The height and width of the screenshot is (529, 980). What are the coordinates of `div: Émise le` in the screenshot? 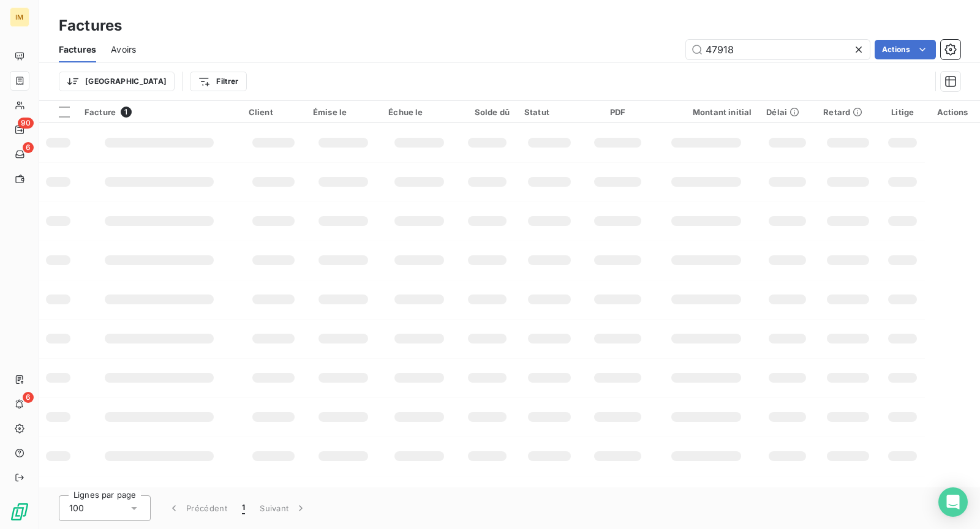 It's located at (343, 112).